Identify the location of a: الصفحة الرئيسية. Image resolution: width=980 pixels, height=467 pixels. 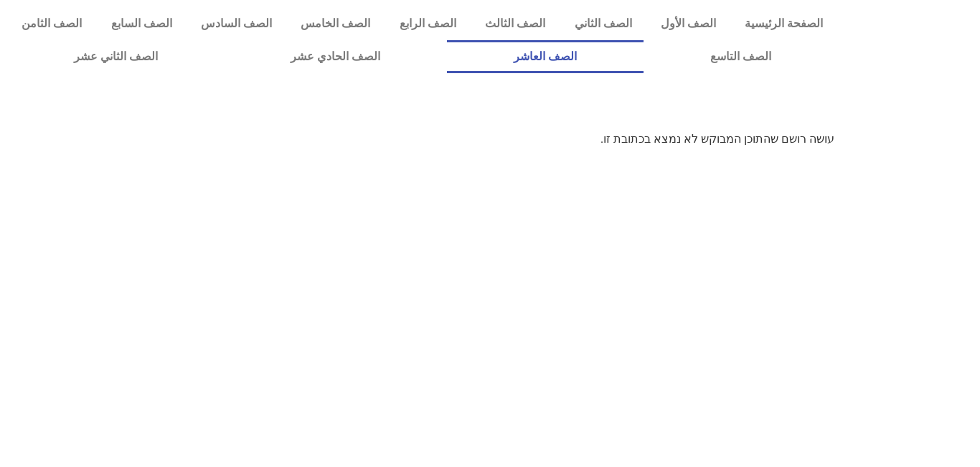
(783, 23).